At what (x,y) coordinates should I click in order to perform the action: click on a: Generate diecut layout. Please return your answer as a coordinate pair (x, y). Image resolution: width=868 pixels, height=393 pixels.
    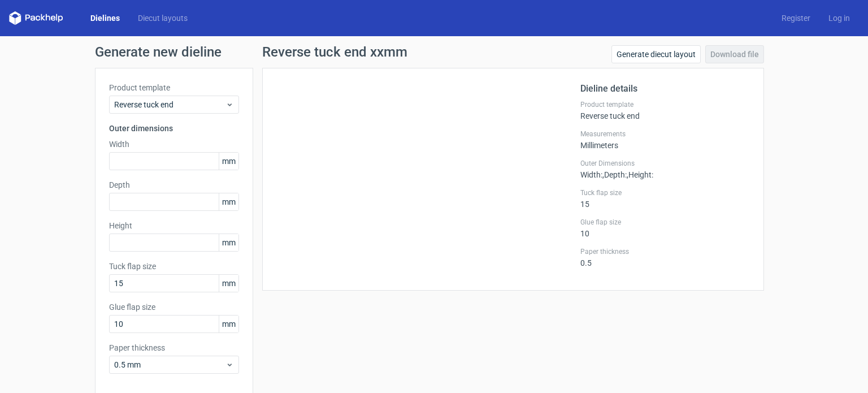
    Looking at the image, I should click on (656, 55).